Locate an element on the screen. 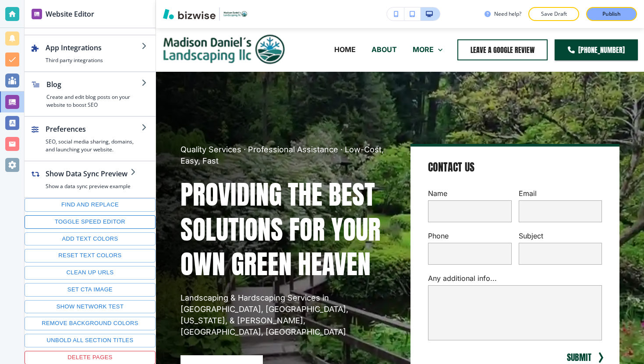 This screenshot has height=364, width=644. p: Publish is located at coordinates (612, 14).